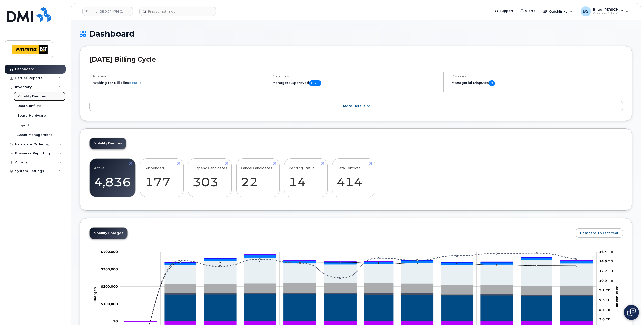 The image size is (644, 325). I want to click on tspan: 16.4 TB, so click(606, 252).